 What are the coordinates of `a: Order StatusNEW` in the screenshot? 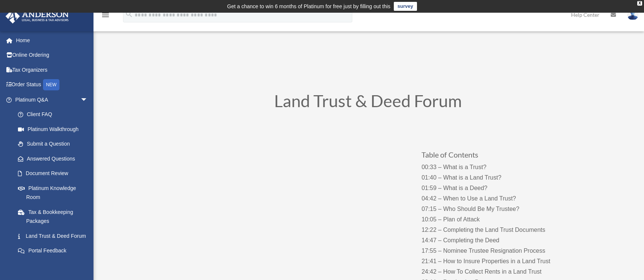 It's located at (52, 85).